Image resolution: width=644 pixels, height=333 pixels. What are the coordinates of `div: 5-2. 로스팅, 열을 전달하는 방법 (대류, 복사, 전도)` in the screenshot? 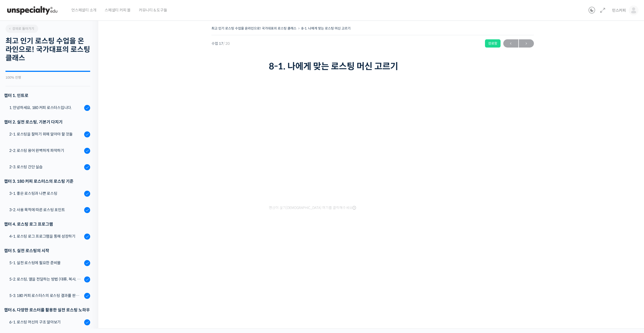 It's located at (46, 279).